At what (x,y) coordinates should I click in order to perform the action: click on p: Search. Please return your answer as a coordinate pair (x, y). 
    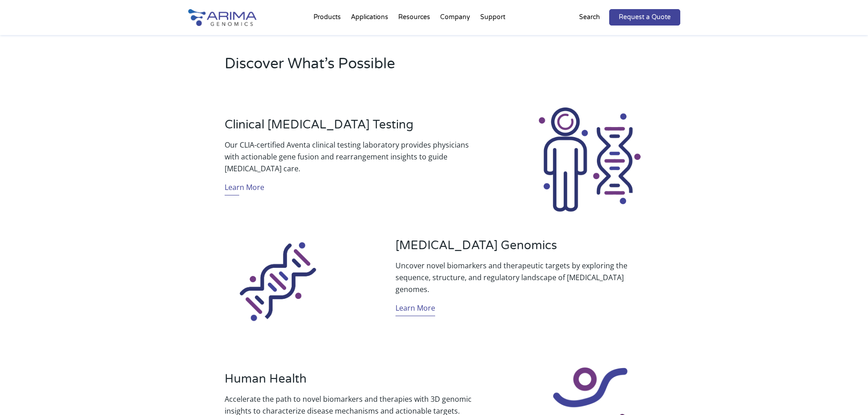
    Looking at the image, I should click on (590, 17).